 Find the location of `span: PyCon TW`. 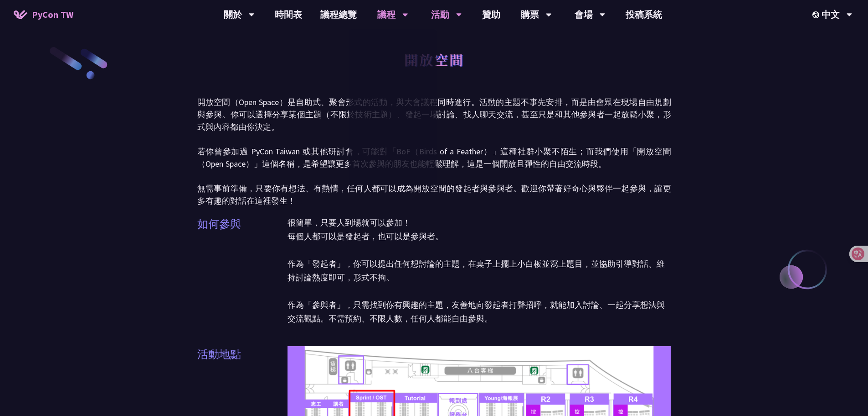

span: PyCon TW is located at coordinates (52, 15).